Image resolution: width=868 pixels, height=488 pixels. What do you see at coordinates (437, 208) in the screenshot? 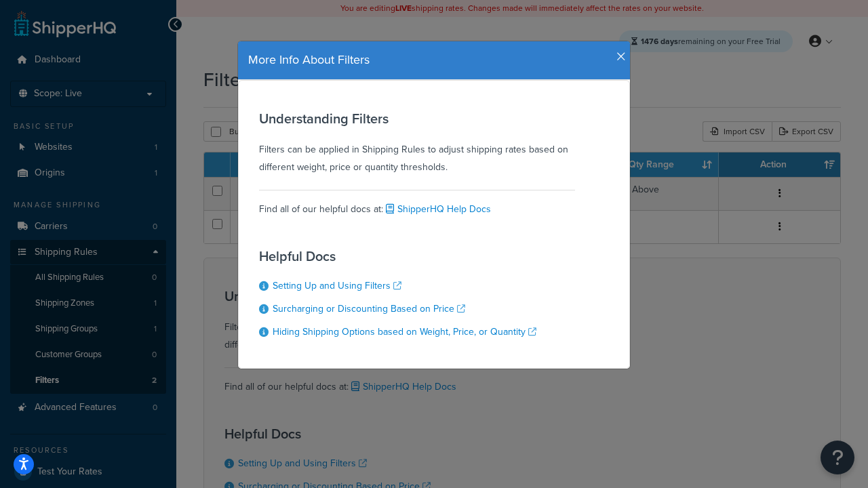
I see `a: ShipperHQ Help Docs` at bounding box center [437, 208].